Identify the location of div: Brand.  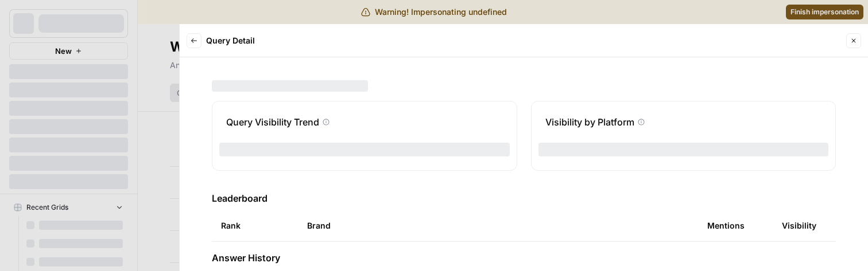
(498, 226).